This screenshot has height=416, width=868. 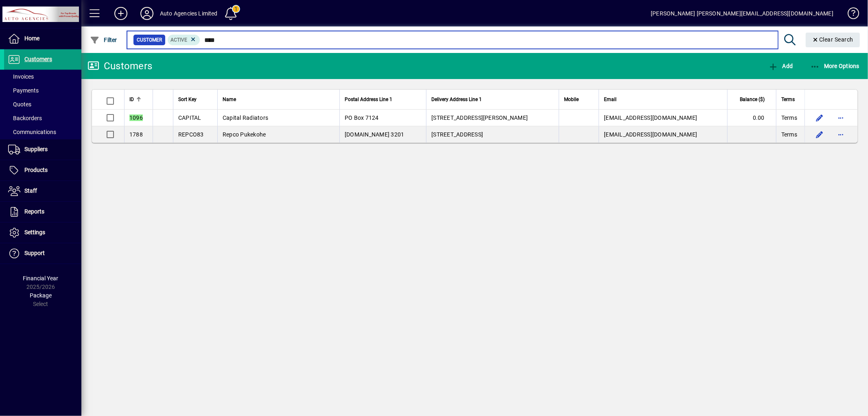 What do you see at coordinates (38, 59) in the screenshot?
I see `span: Customers` at bounding box center [38, 59].